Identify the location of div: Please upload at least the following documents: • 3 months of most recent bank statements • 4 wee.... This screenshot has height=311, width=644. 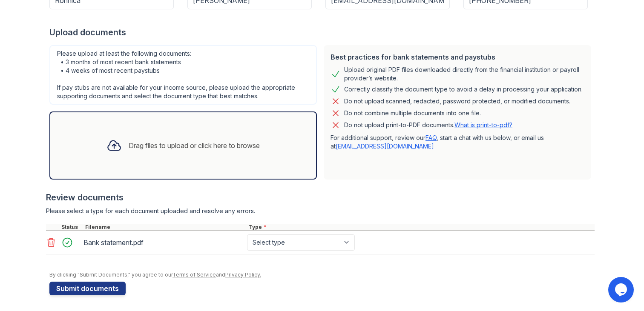
(183, 75).